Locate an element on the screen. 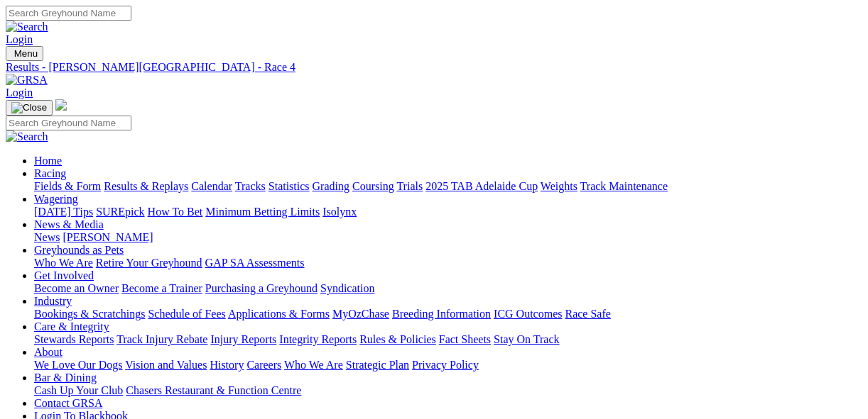 This screenshot has height=419, width=868. a: GAP SA Assessments is located at coordinates (255, 262).